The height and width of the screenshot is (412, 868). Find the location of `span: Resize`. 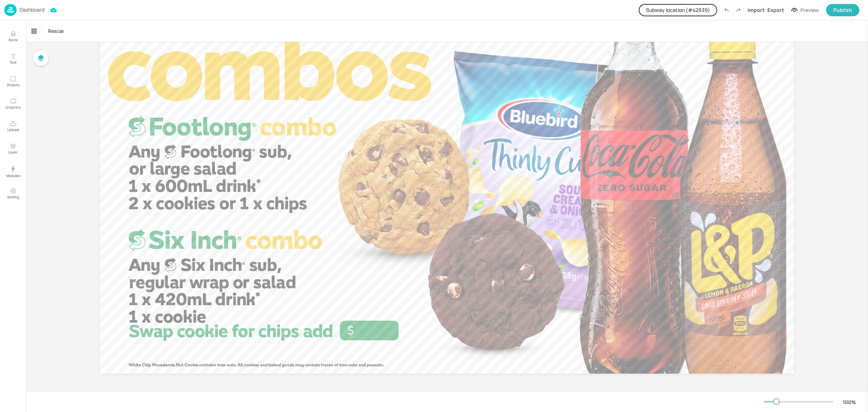

span: Resize is located at coordinates (56, 31).